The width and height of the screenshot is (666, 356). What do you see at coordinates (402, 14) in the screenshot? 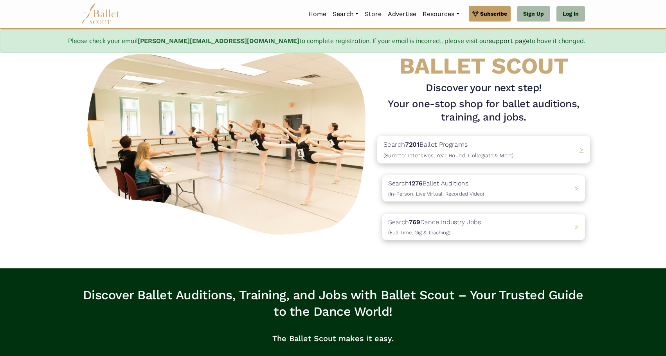
I see `a: Advertise` at bounding box center [402, 14].